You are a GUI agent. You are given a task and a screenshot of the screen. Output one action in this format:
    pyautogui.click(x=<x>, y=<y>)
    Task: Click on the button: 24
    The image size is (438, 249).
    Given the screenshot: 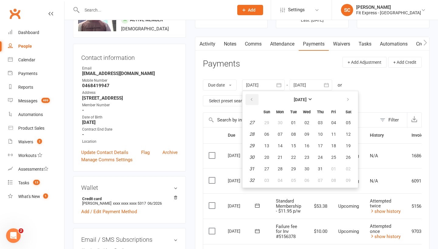 What is the action you would take?
    pyautogui.click(x=320, y=157)
    